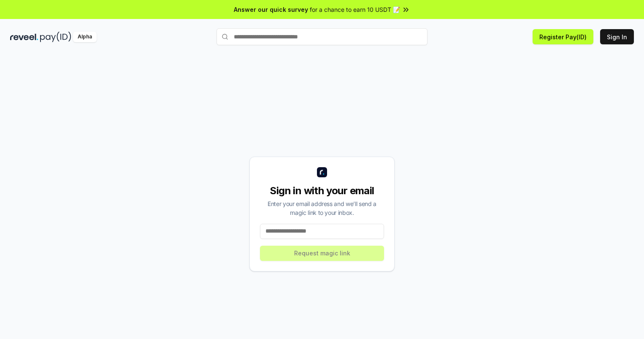  Describe the element at coordinates (322, 172) in the screenshot. I see `img: logo_small` at that location.